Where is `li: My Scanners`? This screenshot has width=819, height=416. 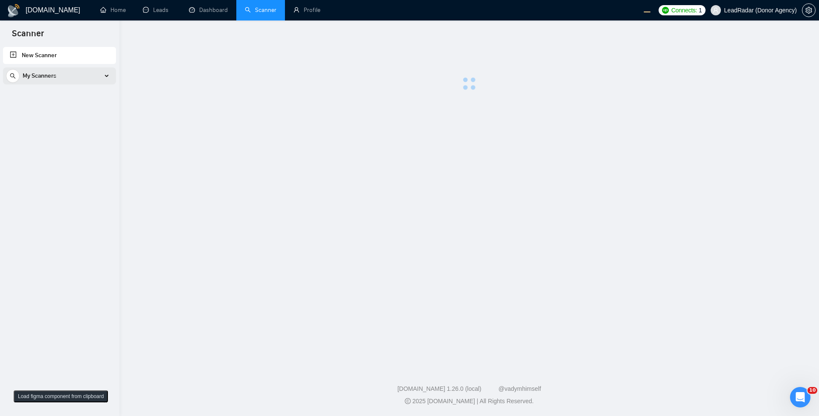
li: My Scanners is located at coordinates (59, 78).